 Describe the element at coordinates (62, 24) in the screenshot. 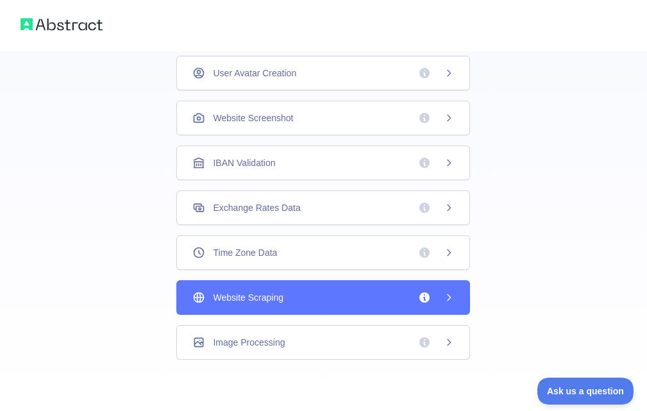

I see `img: Abstract logo` at that location.